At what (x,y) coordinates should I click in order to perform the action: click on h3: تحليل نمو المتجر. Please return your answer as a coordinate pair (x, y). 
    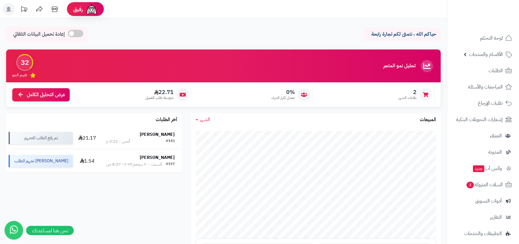
    Looking at the image, I should click on (399, 66).